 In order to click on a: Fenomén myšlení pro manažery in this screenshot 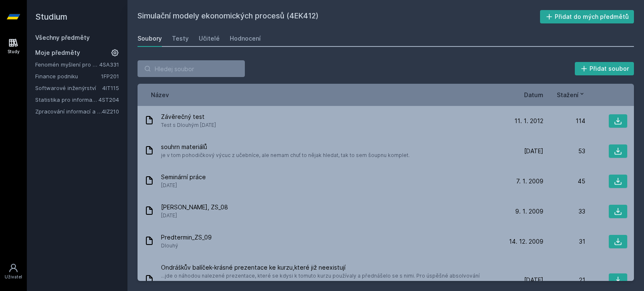, I will do `click(67, 65)`.